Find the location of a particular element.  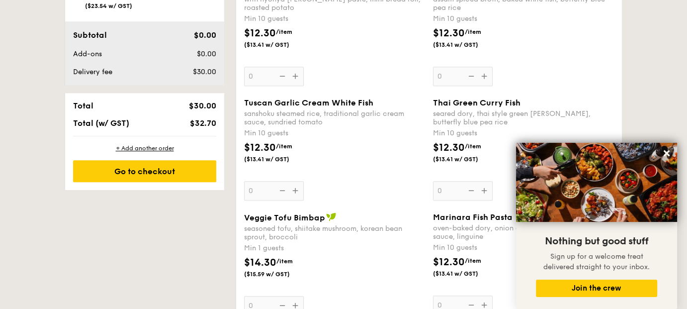

button: Close is located at coordinates (667, 153).